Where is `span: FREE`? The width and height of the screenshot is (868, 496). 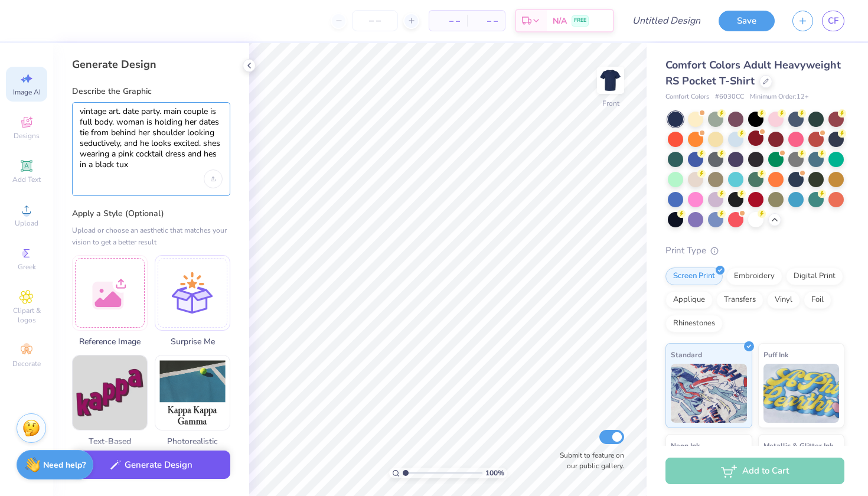
span: FREE is located at coordinates (580, 21).